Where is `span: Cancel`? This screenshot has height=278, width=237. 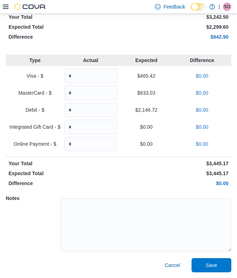
span: Cancel is located at coordinates (172, 265).